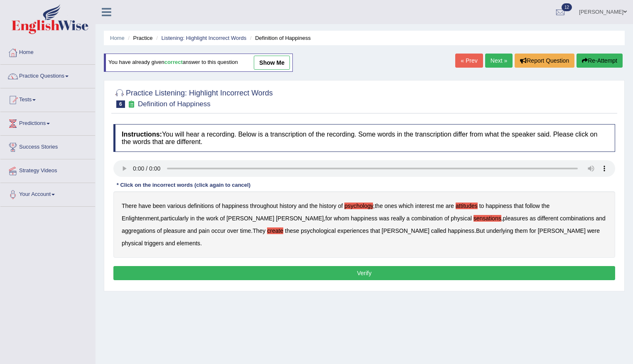 The width and height of the screenshot is (633, 364). I want to click on b: ones, so click(390, 205).